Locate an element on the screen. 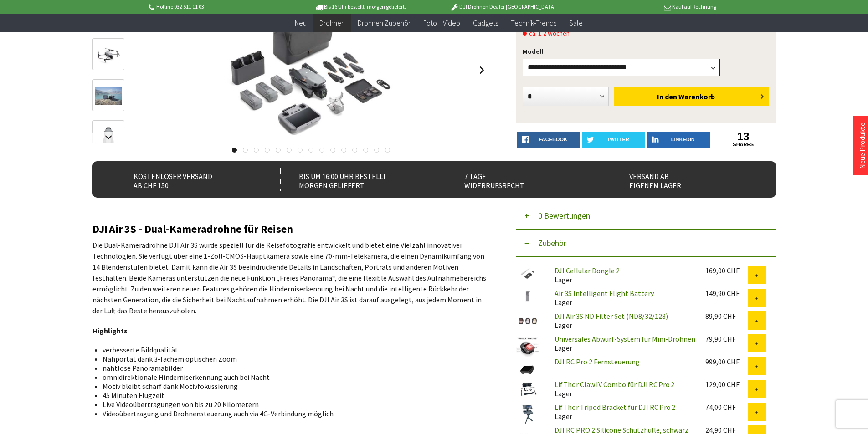 This screenshot has width=868, height=434. li: Nahportät dank 3-fachem optischen Zoom is located at coordinates (292, 359).